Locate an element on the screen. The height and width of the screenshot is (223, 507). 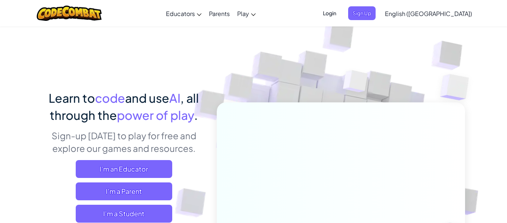
img: CodeCombat logo is located at coordinates (69, 13).